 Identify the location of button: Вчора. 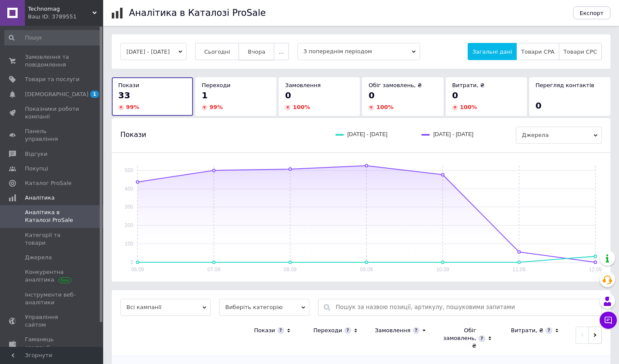
(256, 51).